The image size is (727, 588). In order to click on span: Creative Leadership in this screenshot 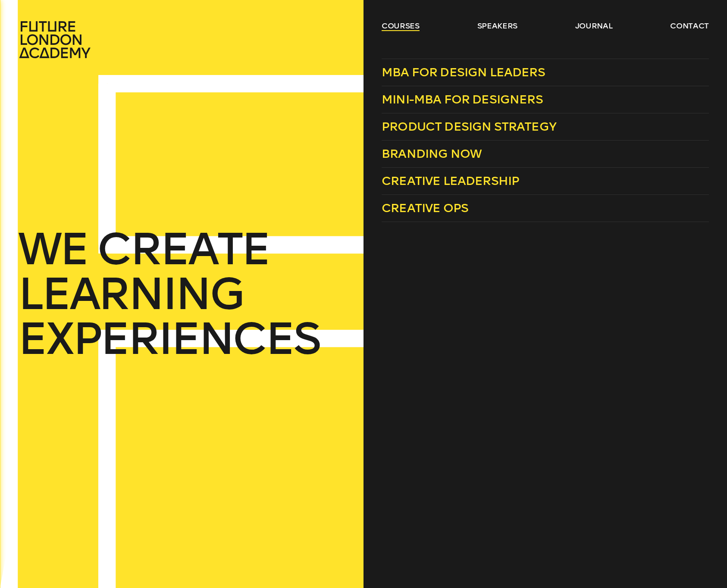, I will do `click(450, 181)`.